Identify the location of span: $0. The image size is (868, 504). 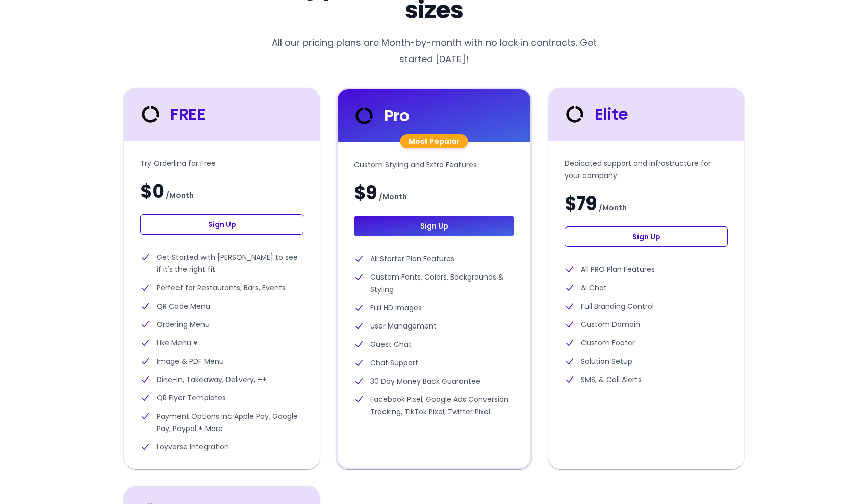
(152, 191).